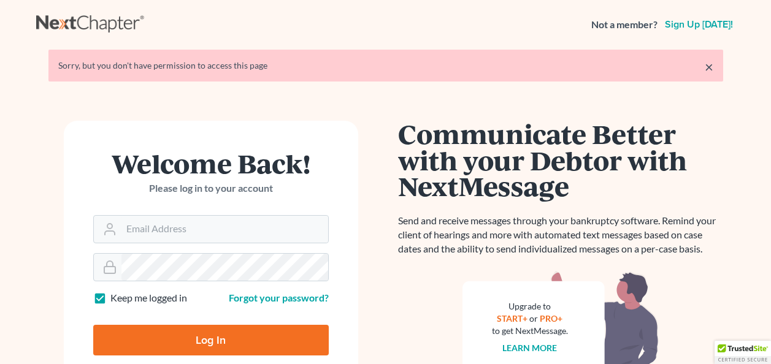  I want to click on div: to get NextMessage., so click(530, 331).